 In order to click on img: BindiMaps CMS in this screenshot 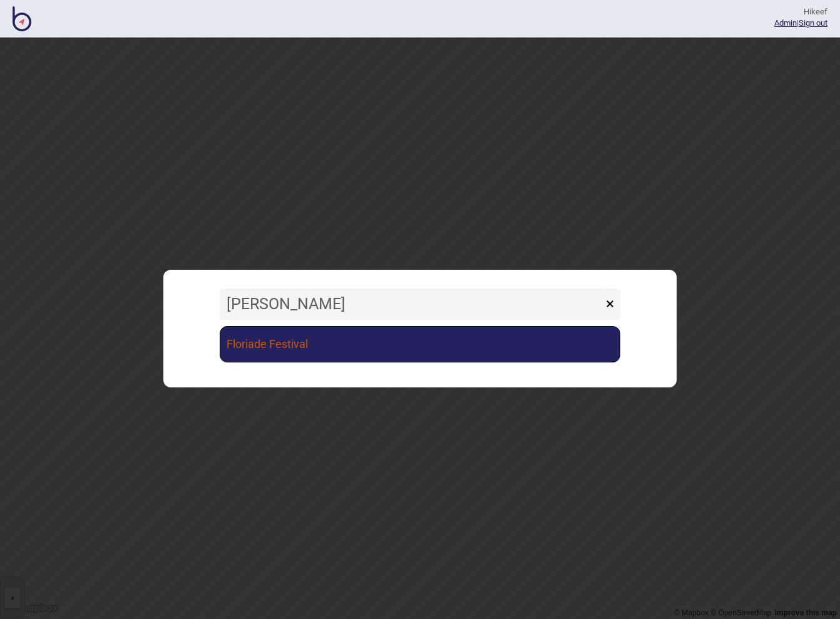, I will do `click(22, 19)`.